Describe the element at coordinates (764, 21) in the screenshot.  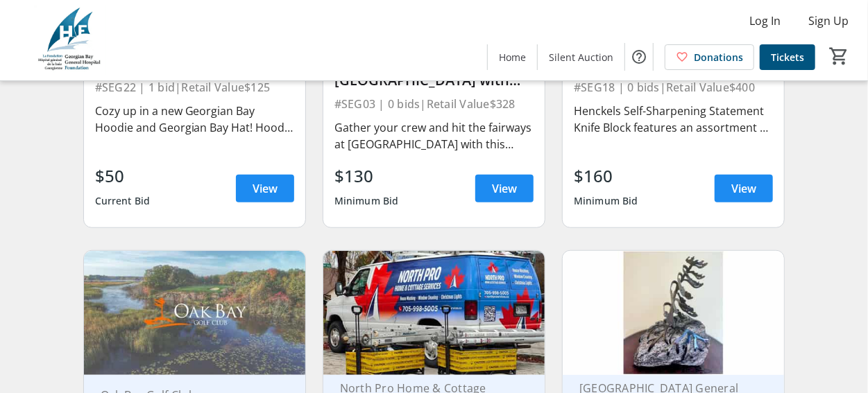
I see `span: Log In` at that location.